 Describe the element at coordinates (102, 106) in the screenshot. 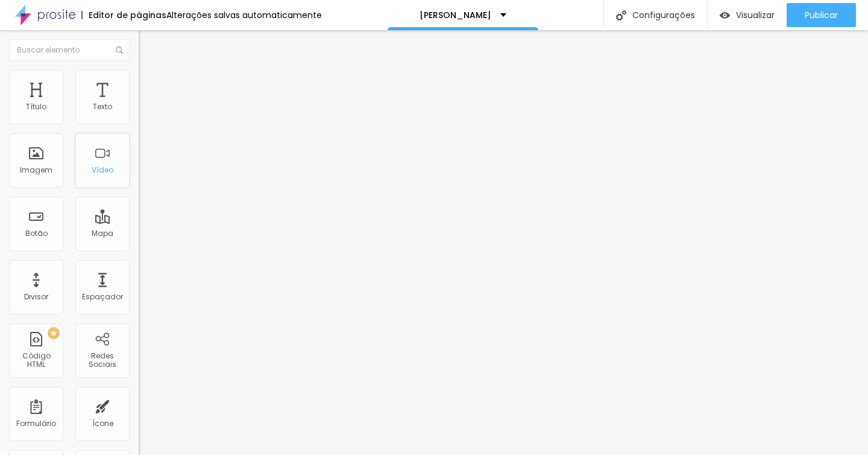

I see `font: Texto` at that location.